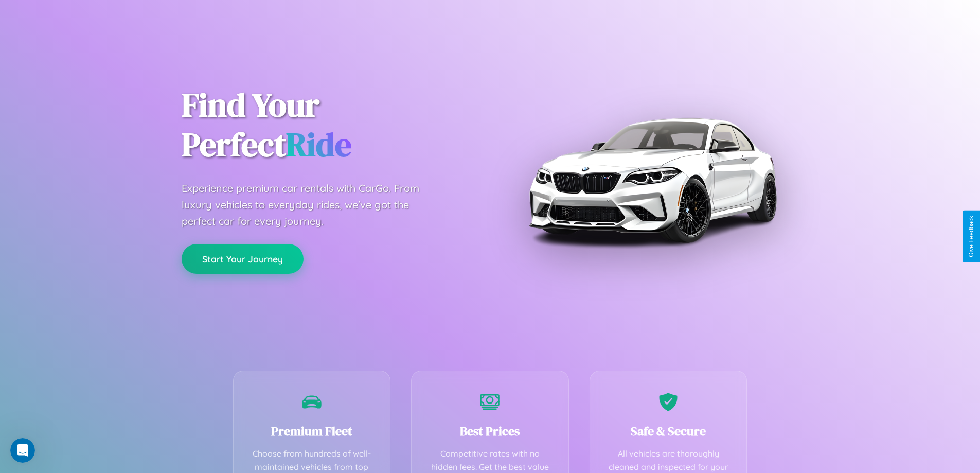 Image resolution: width=980 pixels, height=473 pixels. Describe the element at coordinates (318, 144) in the screenshot. I see `span: Ride` at that location.